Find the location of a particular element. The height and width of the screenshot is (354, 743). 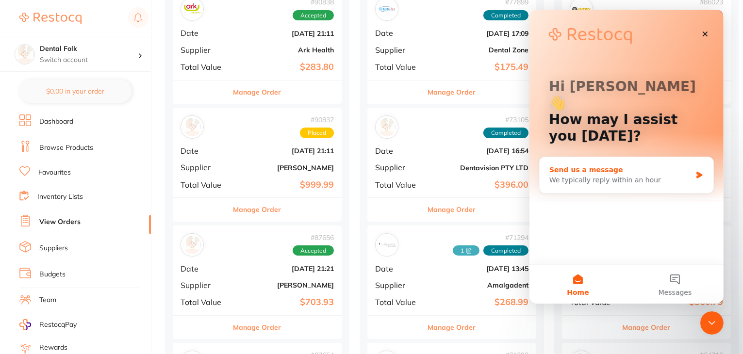

img: Dentavision PTY LTD is located at coordinates (387, 127).